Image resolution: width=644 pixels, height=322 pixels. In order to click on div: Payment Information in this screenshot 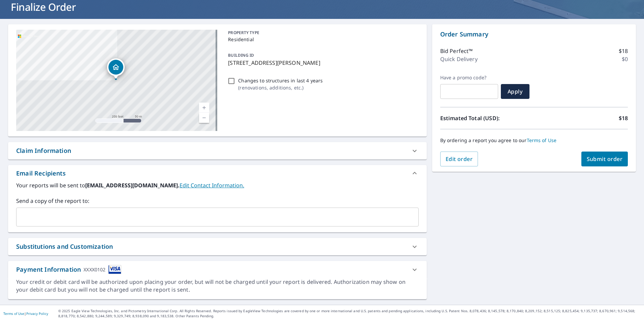, I will do `click(69, 269)`.